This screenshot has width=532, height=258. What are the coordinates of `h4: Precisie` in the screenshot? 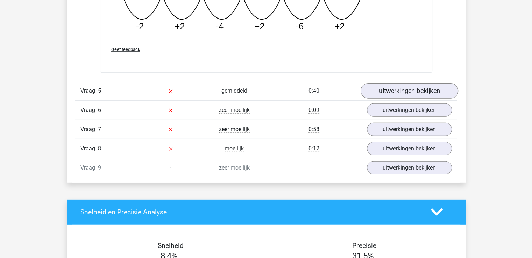 It's located at (364, 245).